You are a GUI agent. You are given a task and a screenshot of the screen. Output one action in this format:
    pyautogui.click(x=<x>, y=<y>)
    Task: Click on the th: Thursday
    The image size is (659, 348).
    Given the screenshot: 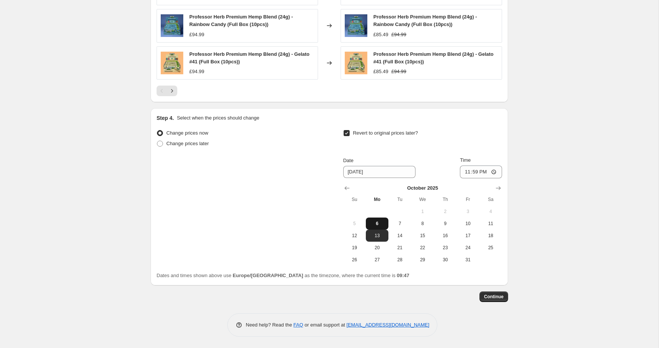 What is the action you would take?
    pyautogui.click(x=445, y=199)
    